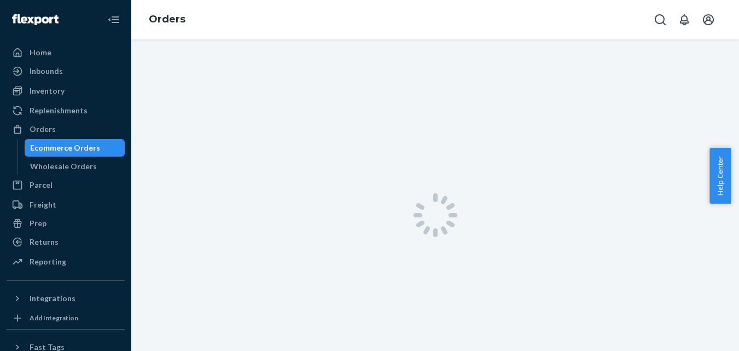 The height and width of the screenshot is (351, 739). Describe the element at coordinates (75, 148) in the screenshot. I see `a: Ecommerce Orders` at that location.